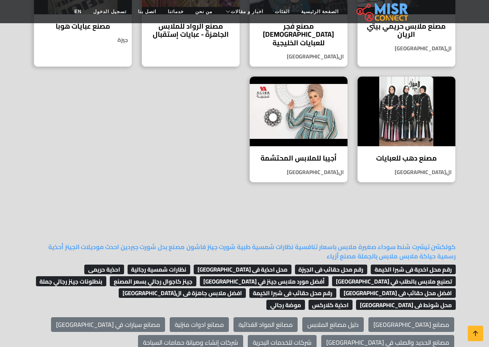 Image resolution: width=489 pixels, height=347 pixels. What do you see at coordinates (298, 158) in the screenshot?
I see `h4: أجيبا للملابس المحتشمة` at bounding box center [298, 158].